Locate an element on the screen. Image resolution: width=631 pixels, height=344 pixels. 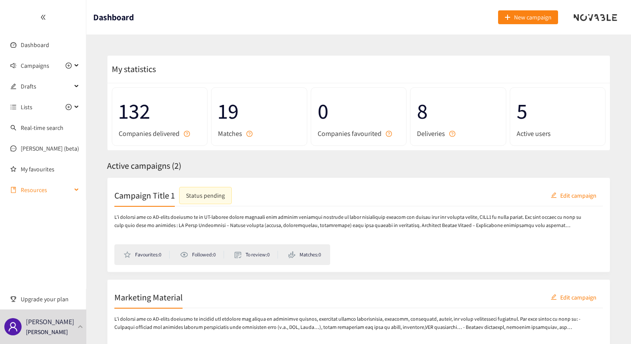
li: Followed: 0 is located at coordinates (202, 255).